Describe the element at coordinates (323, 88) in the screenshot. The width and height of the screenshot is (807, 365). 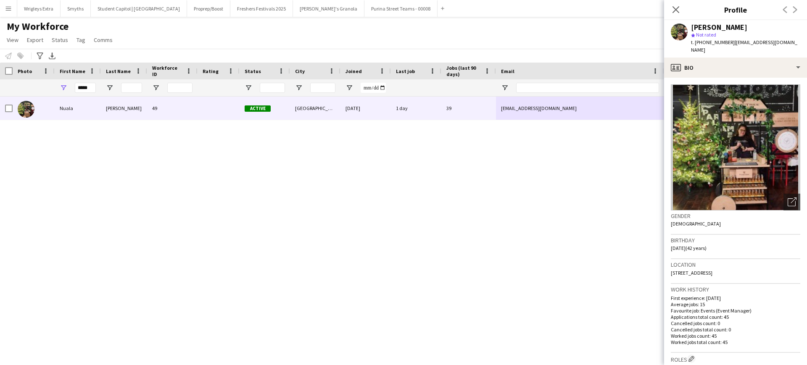
I see `input: City Filter Input` at that location.